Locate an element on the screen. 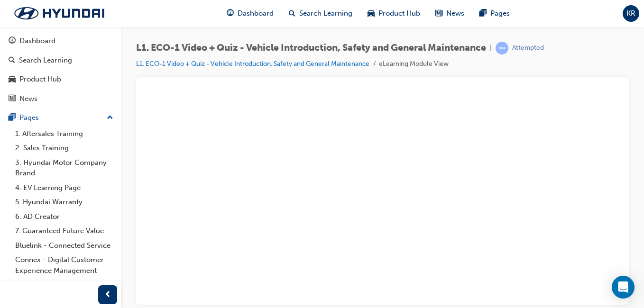  a: car-iconProduct Hub is located at coordinates (394, 14).